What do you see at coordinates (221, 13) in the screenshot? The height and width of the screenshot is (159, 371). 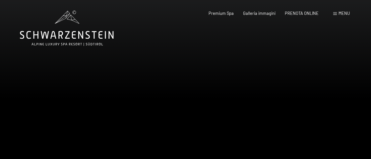 I see `span: Premium Spa` at bounding box center [221, 13].